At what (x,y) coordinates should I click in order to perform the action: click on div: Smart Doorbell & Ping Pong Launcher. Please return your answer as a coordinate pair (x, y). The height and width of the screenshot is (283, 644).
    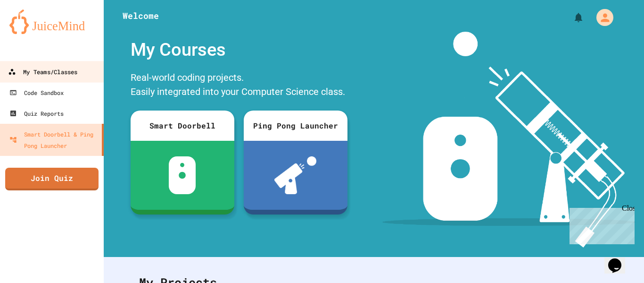
    Looking at the image, I should click on (54, 139).